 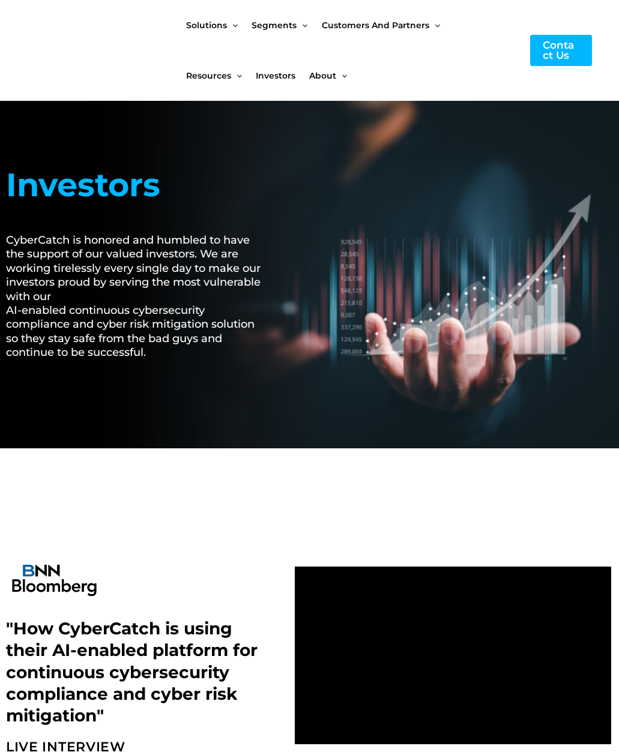 What do you see at coordinates (561, 50) in the screenshot?
I see `a: Contact Us` at bounding box center [561, 50].